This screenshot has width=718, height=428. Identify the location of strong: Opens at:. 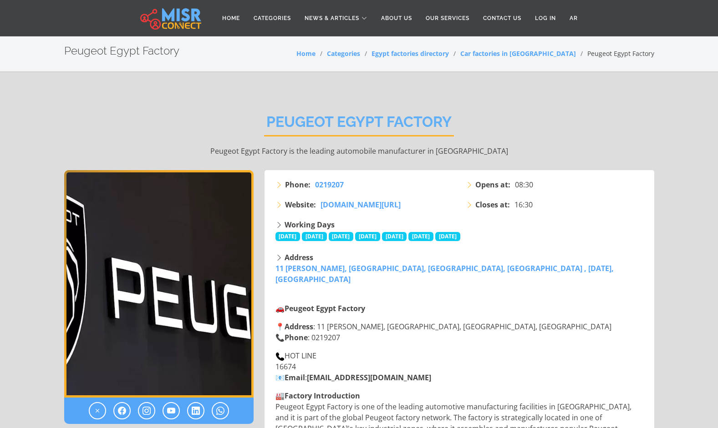
(493, 185).